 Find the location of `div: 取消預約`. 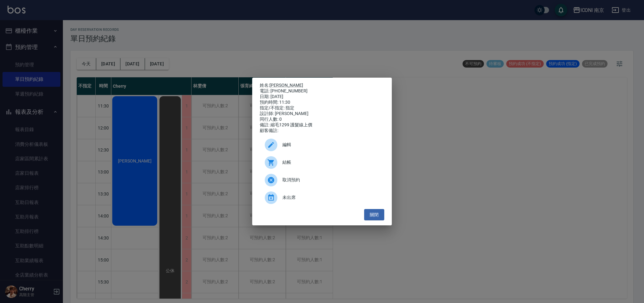

div: 取消預約 is located at coordinates (322, 180).